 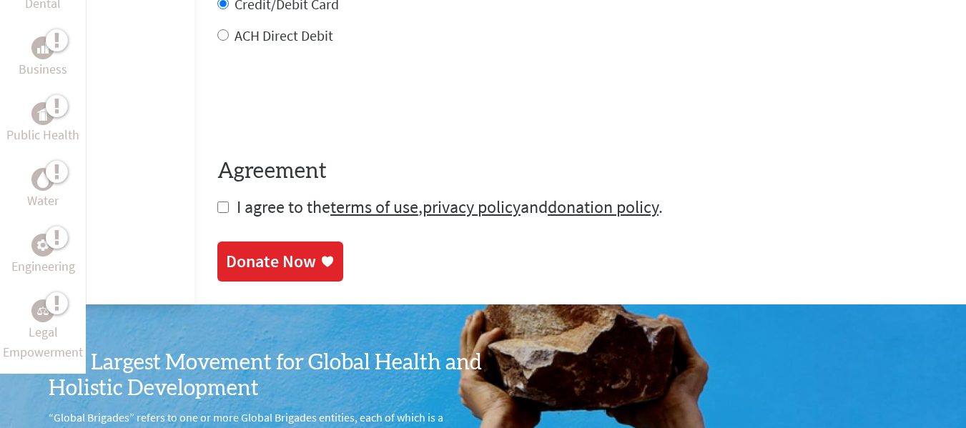 I want to click on a: donation policy, so click(x=603, y=207).